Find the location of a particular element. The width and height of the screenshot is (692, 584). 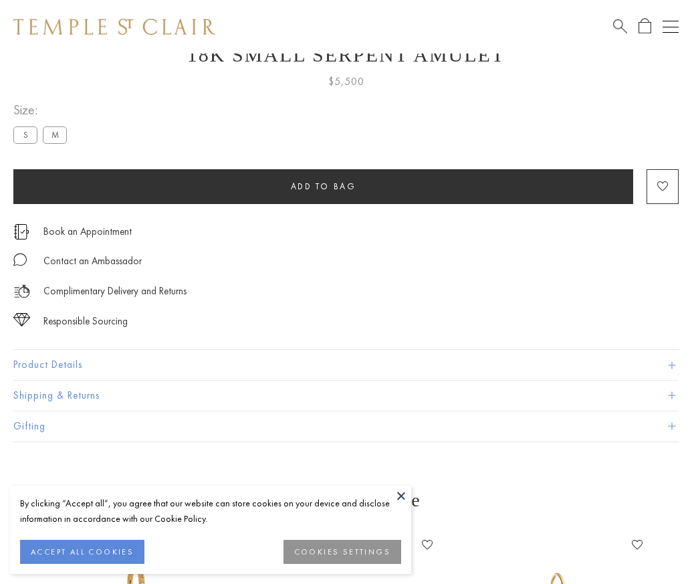

p: Complimentary Delivery and Returns is located at coordinates (115, 291).